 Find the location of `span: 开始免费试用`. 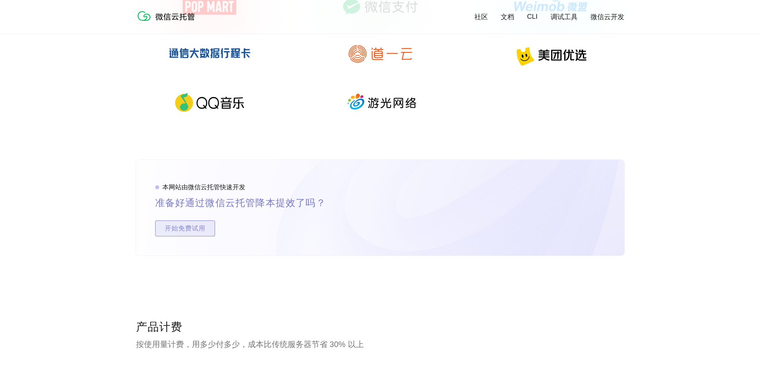

span: 开始免费试用 is located at coordinates (185, 228).